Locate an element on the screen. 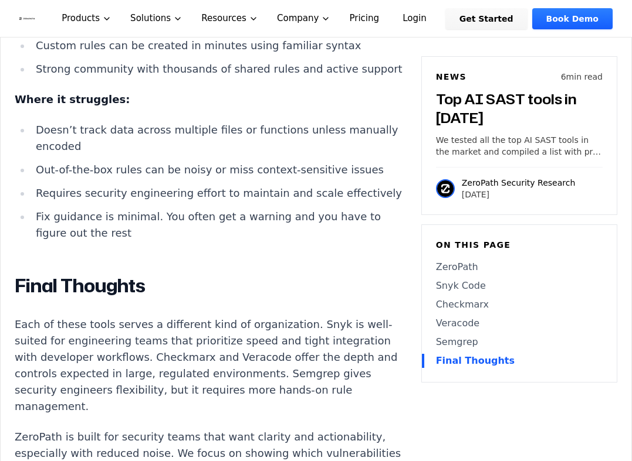  strong: Where it struggles: is located at coordinates (72, 99).